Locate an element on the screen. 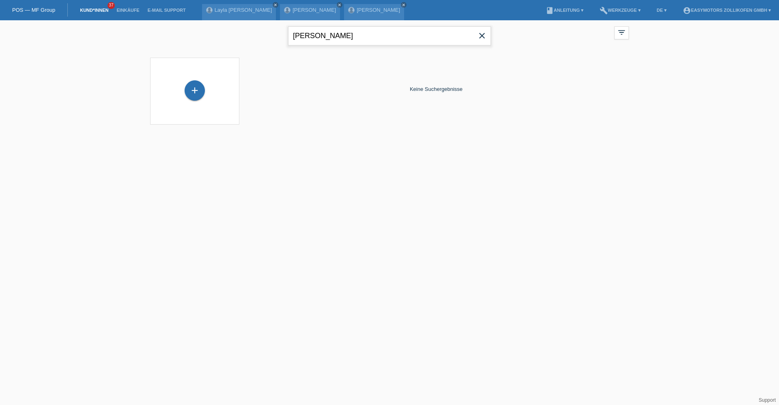  a: Kund*innen is located at coordinates (94, 10).